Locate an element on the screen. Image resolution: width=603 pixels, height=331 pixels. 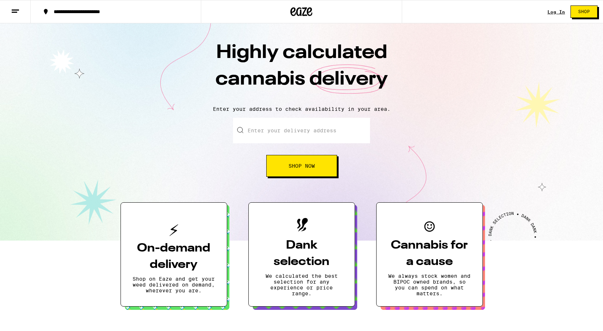
a: Log In is located at coordinates (556, 12).